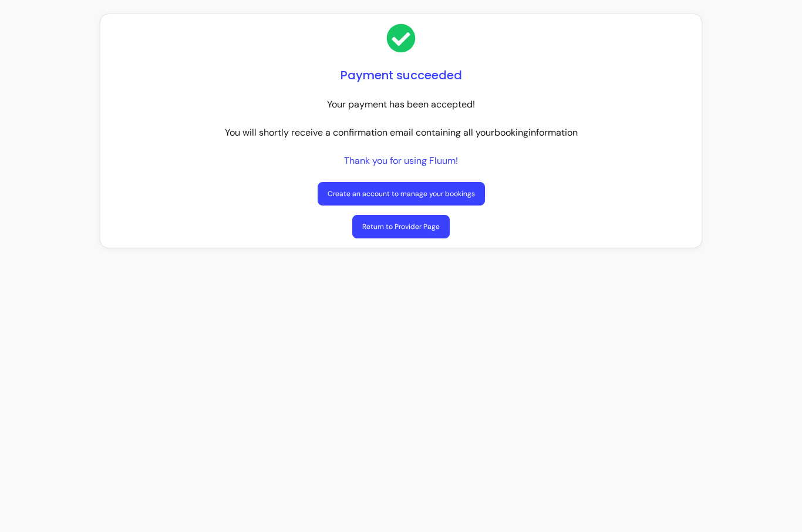 The height and width of the screenshot is (532, 802). What do you see at coordinates (401, 194) in the screenshot?
I see `a: Create an account to manage your bookings` at bounding box center [401, 194].